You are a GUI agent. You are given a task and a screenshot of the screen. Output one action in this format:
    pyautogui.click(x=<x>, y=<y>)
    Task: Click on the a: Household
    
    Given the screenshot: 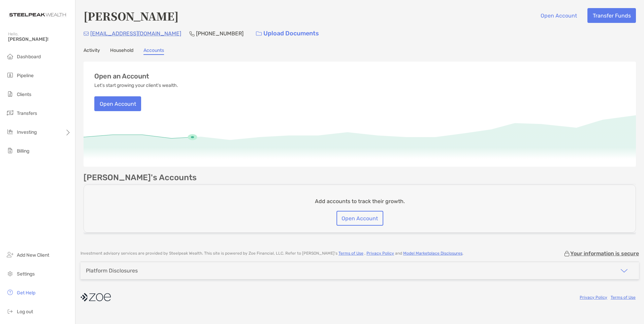 What is the action you would take?
    pyautogui.click(x=121, y=51)
    